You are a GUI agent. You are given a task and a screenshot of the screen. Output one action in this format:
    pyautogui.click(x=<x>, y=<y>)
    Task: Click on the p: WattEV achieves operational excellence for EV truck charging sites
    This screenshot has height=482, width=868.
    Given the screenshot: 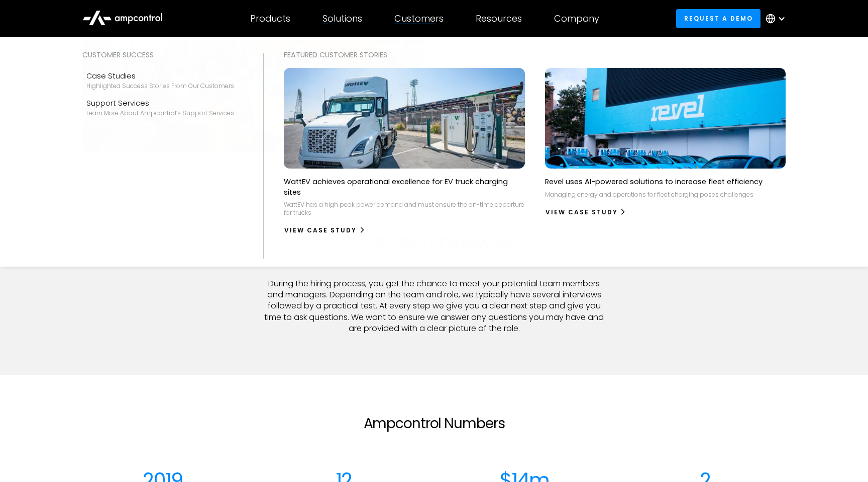 What is the action you would take?
    pyautogui.click(x=404, y=186)
    